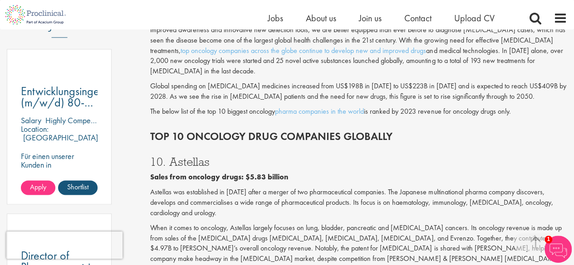 Image resolution: width=574 pixels, height=265 pixels. I want to click on img: Chatbot, so click(558, 249).